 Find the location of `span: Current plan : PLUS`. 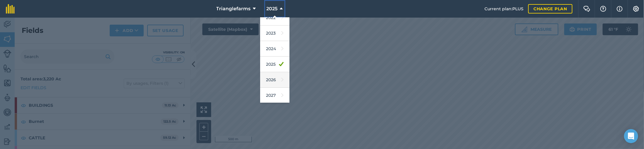

span: Current plan : PLUS is located at coordinates (504, 9).